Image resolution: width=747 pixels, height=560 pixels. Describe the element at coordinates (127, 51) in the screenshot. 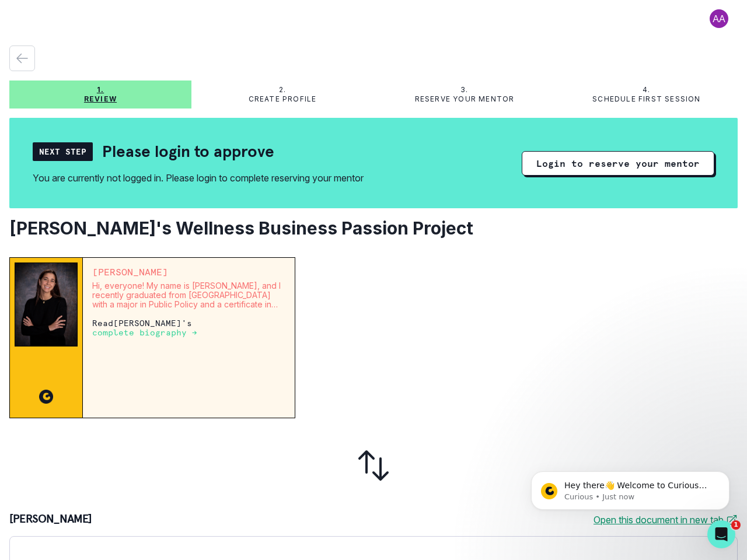

I see `p: Message from Curious, sent Just now` at that location.